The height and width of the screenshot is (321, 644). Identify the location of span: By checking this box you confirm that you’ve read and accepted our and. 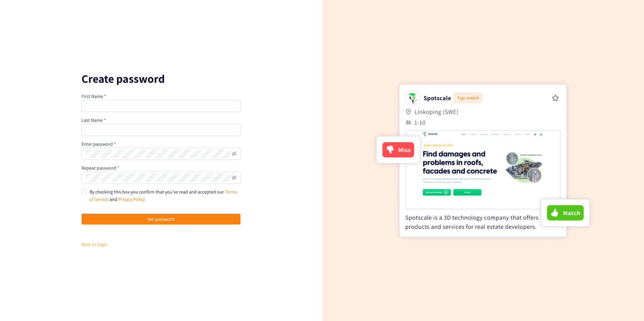
(163, 196).